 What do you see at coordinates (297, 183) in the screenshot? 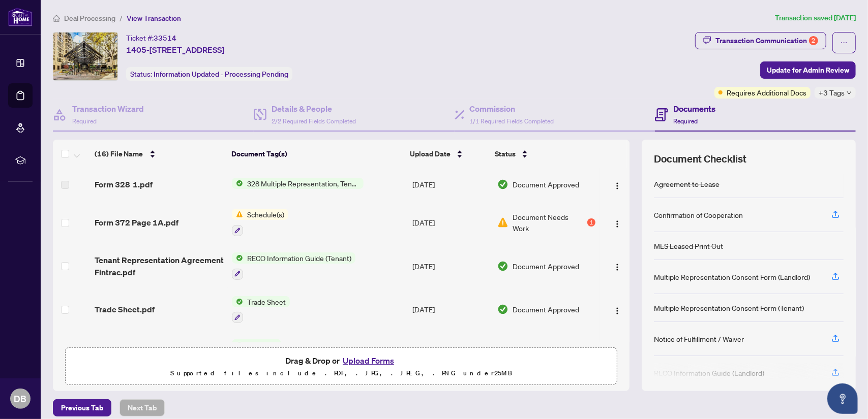
I see `button: Status Icon328 Multiple Representation, Tenant - Acknowledgement & Consent Disclosure` at bounding box center [297, 183].